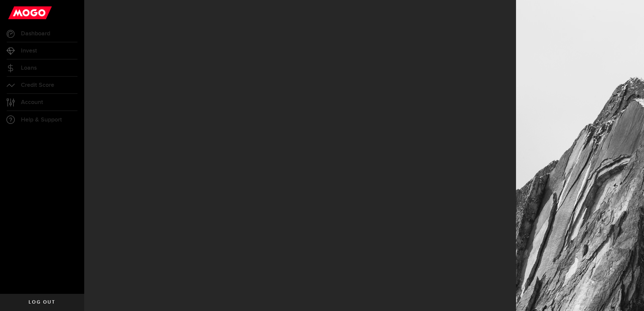 The width and height of the screenshot is (644, 311). Describe the element at coordinates (29, 68) in the screenshot. I see `span: Loans` at that location.